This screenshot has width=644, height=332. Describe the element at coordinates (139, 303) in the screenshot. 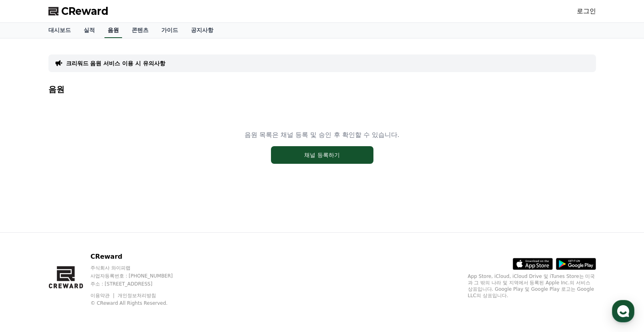

I see `p: © CReward All Rights Reserved.` at that location.